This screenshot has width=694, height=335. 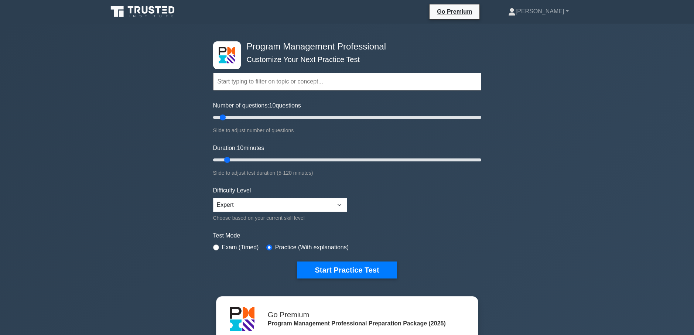 I want to click on label: Number of questions: questions, so click(x=257, y=106).